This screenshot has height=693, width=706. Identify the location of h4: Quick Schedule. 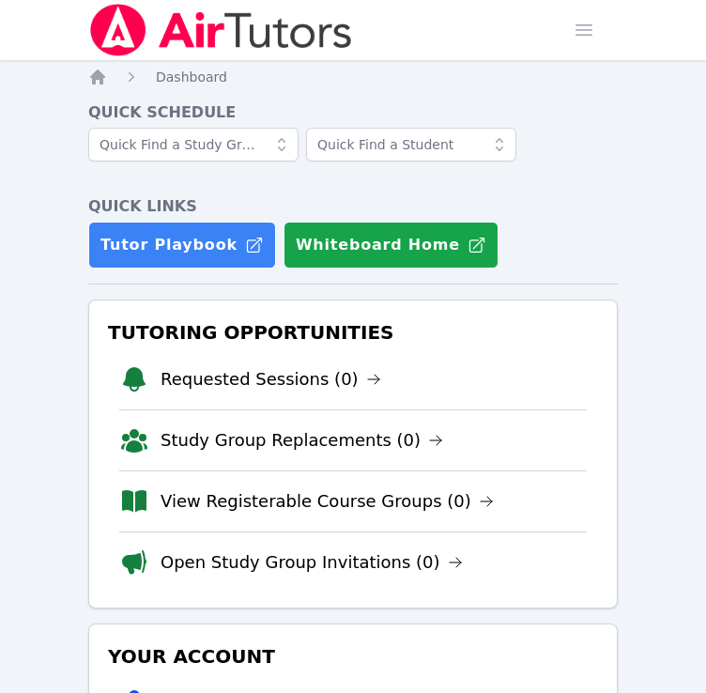
(353, 113).